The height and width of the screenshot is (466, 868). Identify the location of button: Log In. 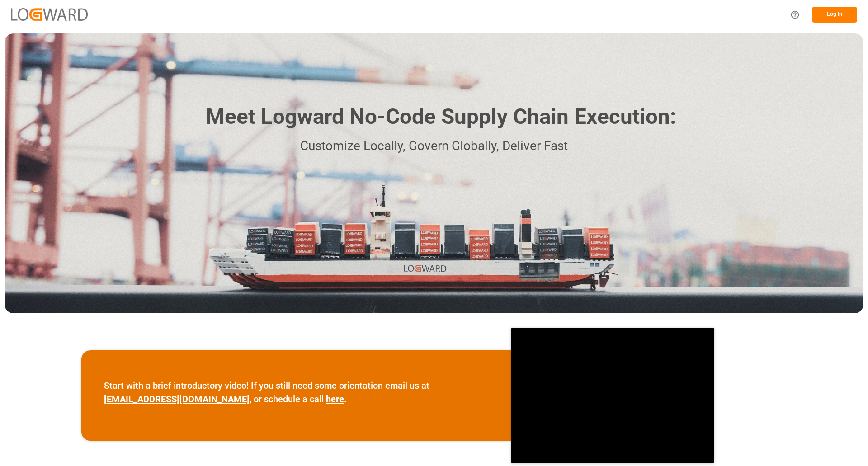
(835, 14).